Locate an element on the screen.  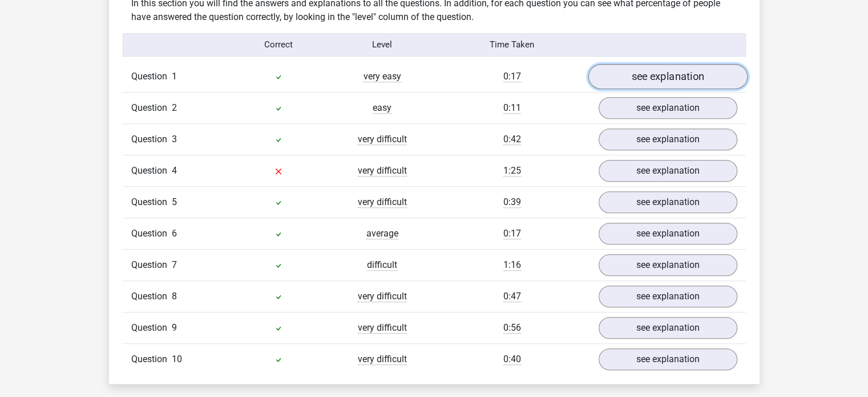
span: 8 is located at coordinates (174, 296).